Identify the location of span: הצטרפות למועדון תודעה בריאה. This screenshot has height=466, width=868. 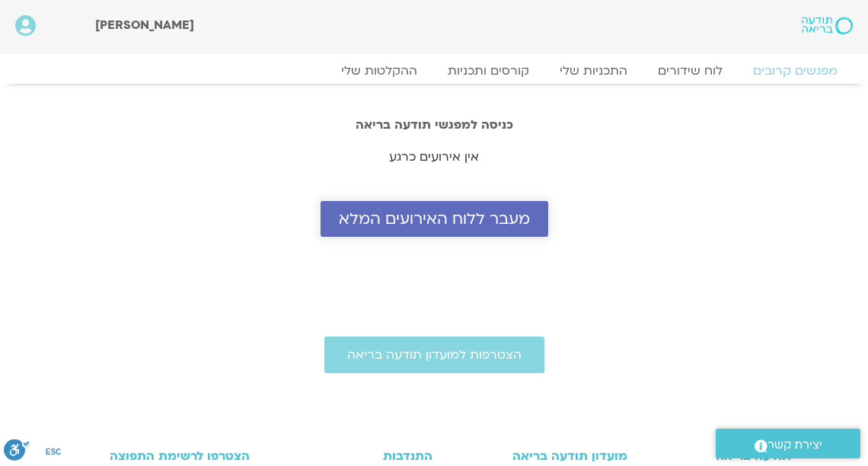
(434, 355).